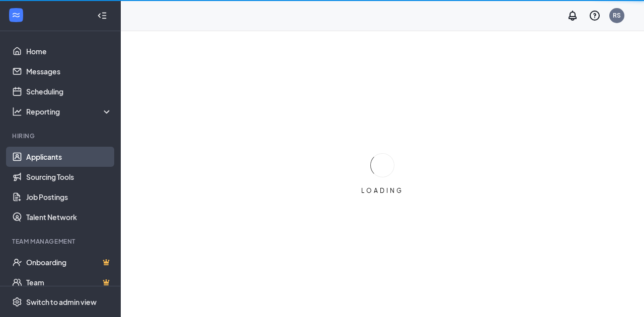 This screenshot has width=644, height=317. I want to click on svg: QuestionInfo, so click(595, 15).